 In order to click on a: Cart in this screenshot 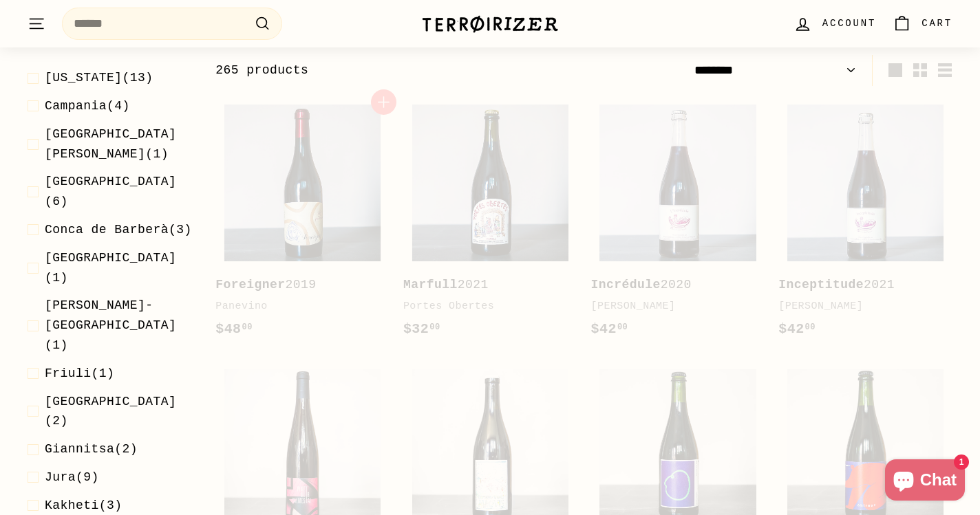, I will do `click(922, 23)`.